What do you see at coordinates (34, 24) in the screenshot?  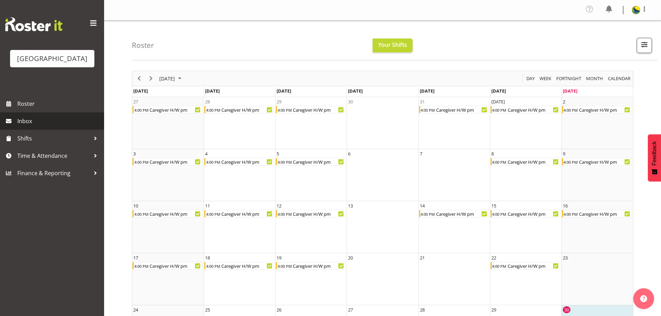 I see `img: Rosterit website logo` at bounding box center [34, 24].